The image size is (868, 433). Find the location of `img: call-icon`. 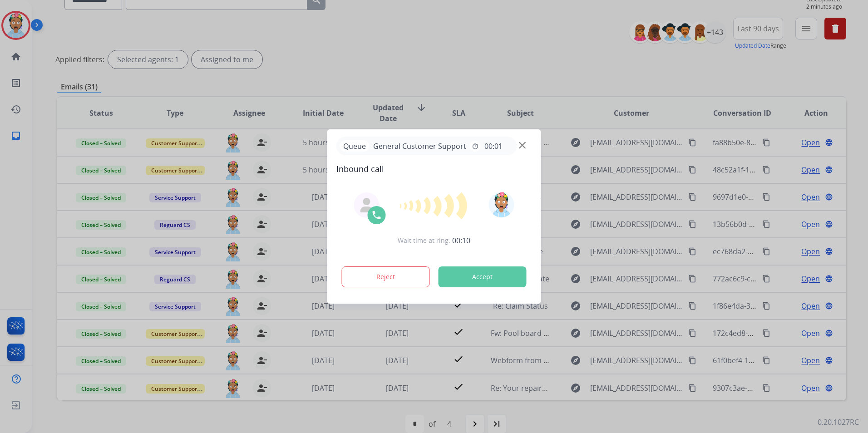

img: call-icon is located at coordinates (377, 215).